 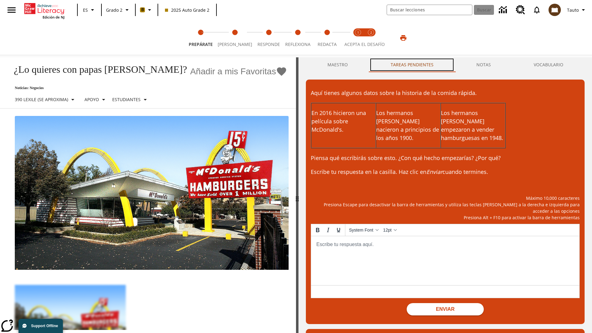 What do you see at coordinates (92, 99) in the screenshot?
I see `p: Apoyo` at bounding box center [92, 99].